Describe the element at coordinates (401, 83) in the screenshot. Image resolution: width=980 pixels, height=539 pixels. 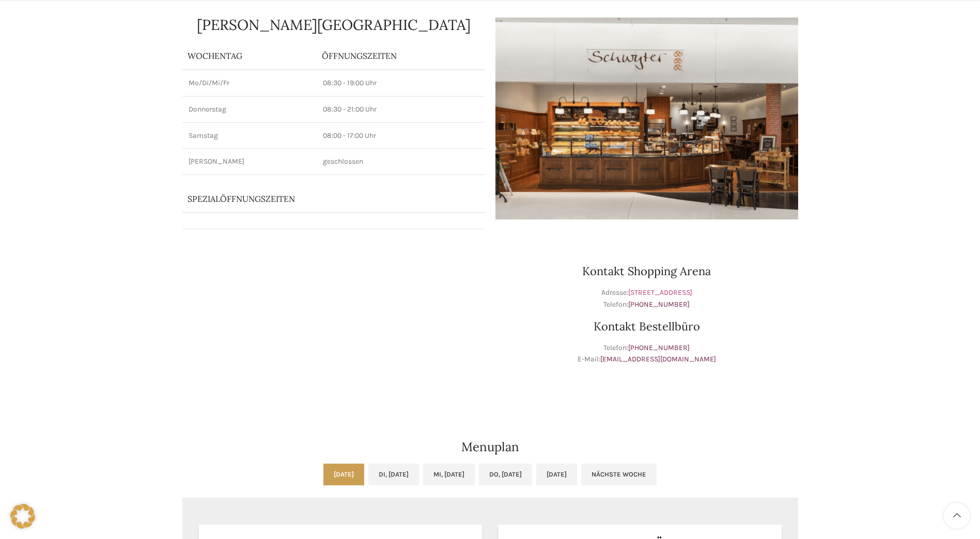
I see `p: 08:30 - 19:00 Uhr` at that location.